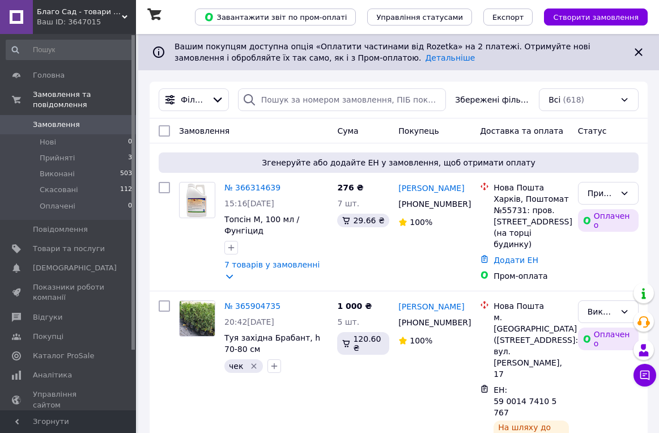 The image size is (659, 433). Describe the element at coordinates (601, 312) in the screenshot. I see `div: Виконано` at that location.